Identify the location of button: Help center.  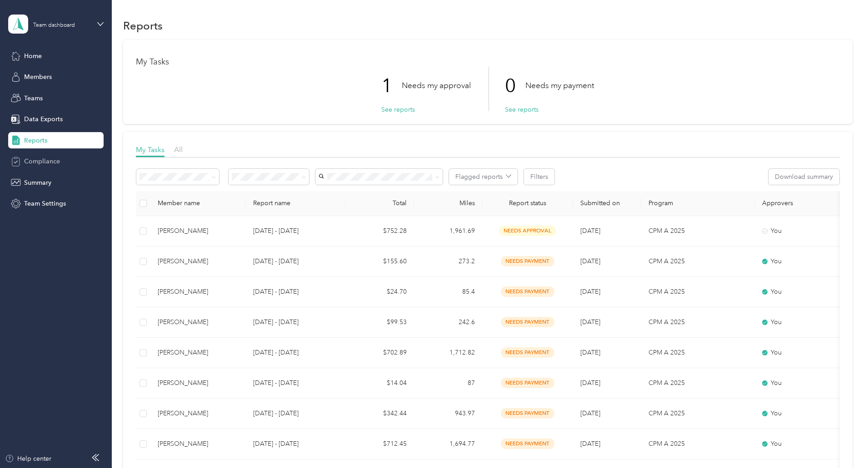
(28, 458).